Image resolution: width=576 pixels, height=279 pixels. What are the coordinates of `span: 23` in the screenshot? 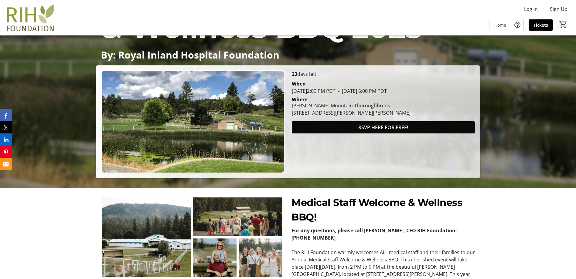 It's located at (294, 74).